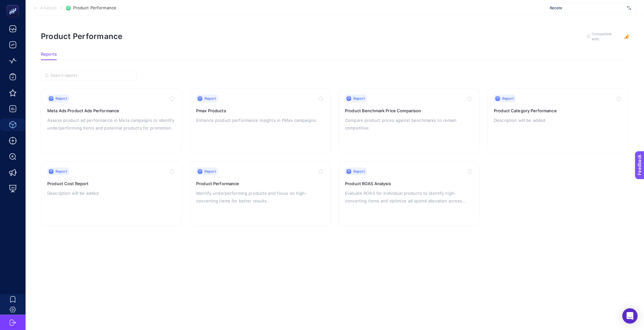  What do you see at coordinates (111, 110) in the screenshot?
I see `h3: Meta Ads Product Ads Performance` at bounding box center [111, 110].